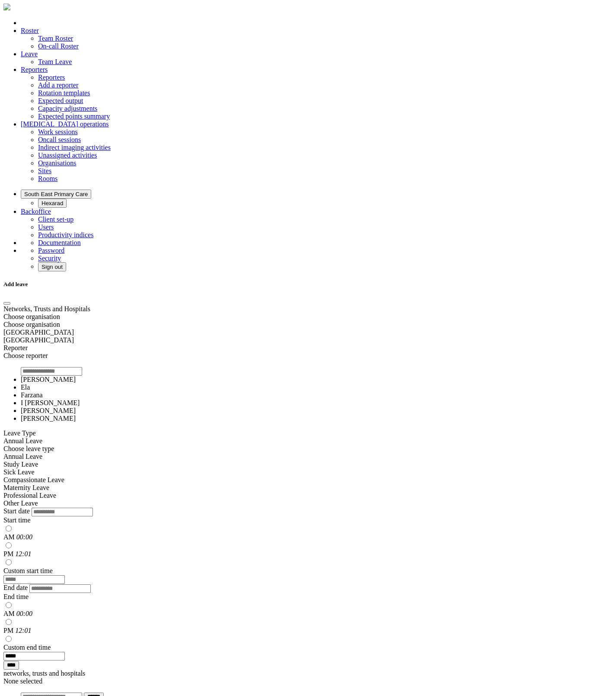 This screenshot has height=696, width=616. I want to click on a: Rotation templates, so click(64, 93).